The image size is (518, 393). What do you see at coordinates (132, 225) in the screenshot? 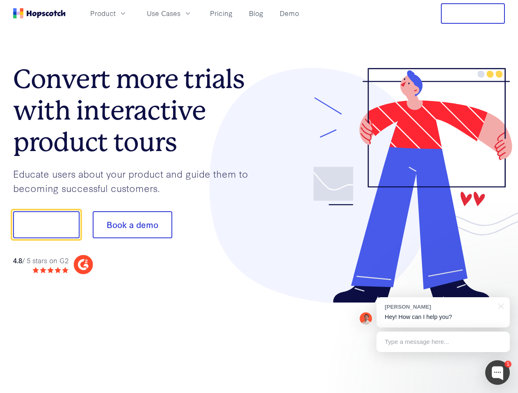
I see `button: Book a demo` at bounding box center [132, 225].